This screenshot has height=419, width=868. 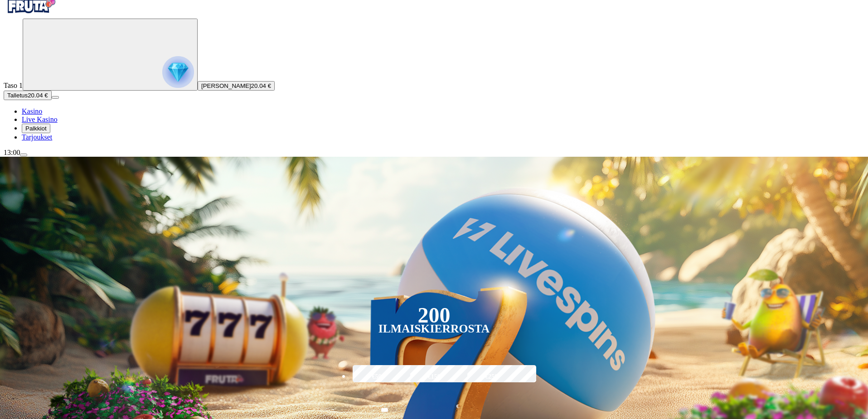 I want to click on label: €250, so click(x=491, y=377).